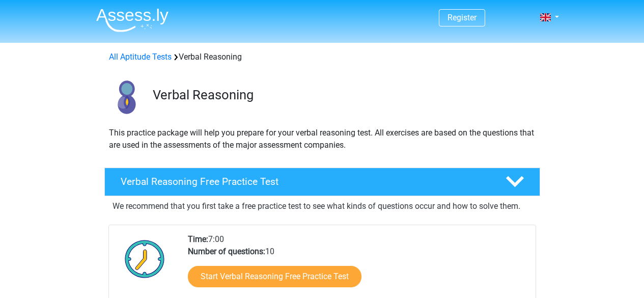  What do you see at coordinates (274, 276) in the screenshot?
I see `a: Start Verbal Reasoning Free Practice Test` at bounding box center [274, 276].